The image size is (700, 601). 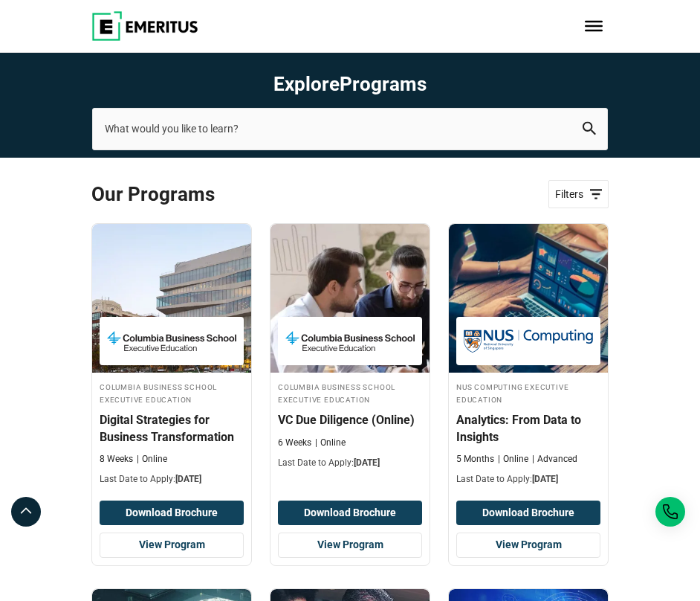 I want to click on h4: Analytics: From Data to Insights, so click(x=529, y=428).